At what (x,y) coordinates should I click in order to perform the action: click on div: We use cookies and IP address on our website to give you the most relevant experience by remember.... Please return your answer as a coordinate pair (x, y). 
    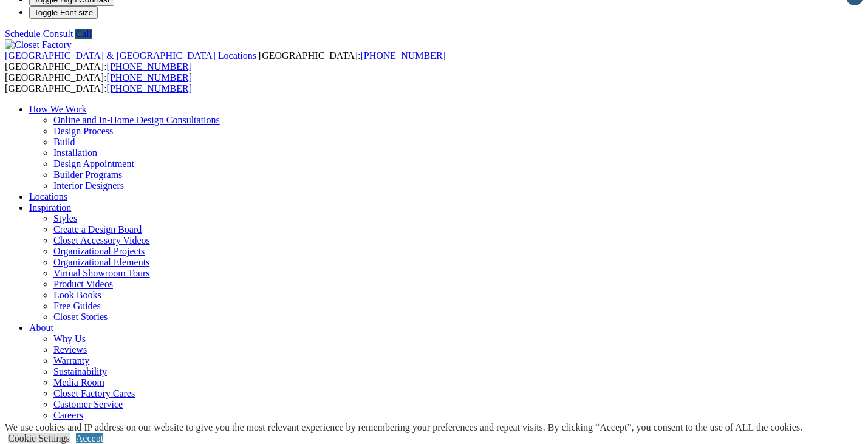
    Looking at the image, I should click on (403, 427).